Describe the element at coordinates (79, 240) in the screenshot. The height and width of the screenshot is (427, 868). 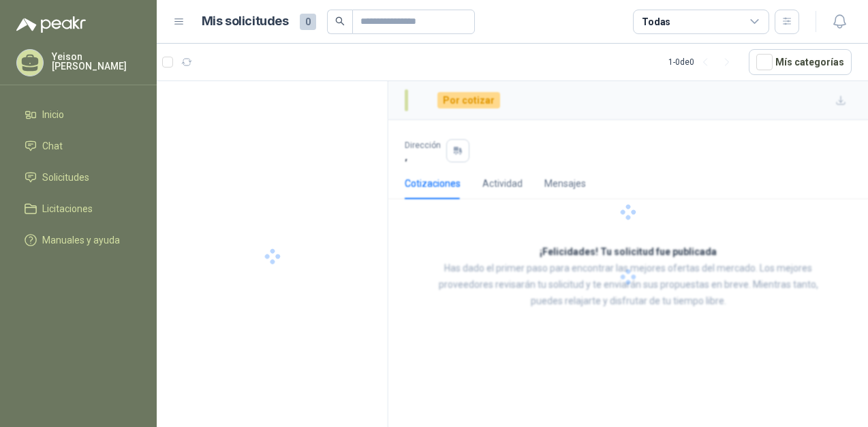
I see `a: Manuales y ayuda` at that location.